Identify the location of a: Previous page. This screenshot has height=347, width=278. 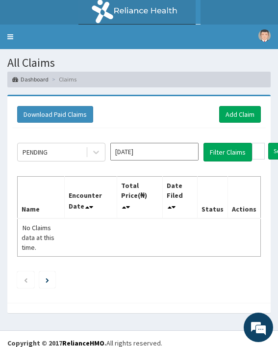
(26, 280).